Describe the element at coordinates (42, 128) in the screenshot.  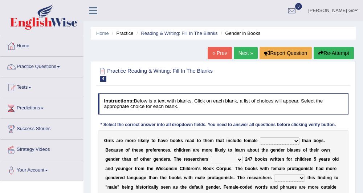
I see `a: Success Stories` at that location.